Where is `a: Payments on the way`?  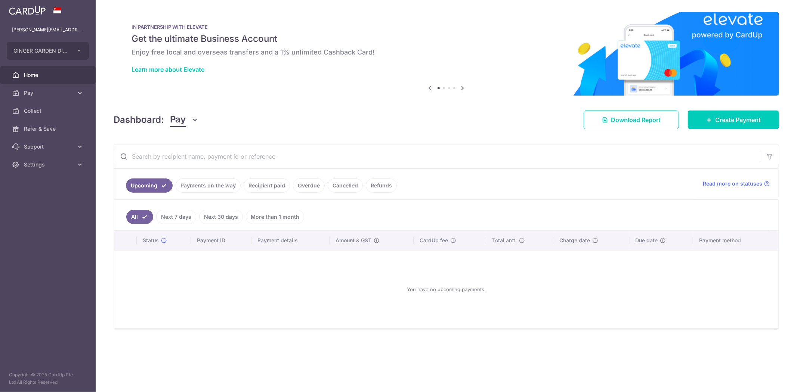
a: Payments on the way is located at coordinates (208, 186).